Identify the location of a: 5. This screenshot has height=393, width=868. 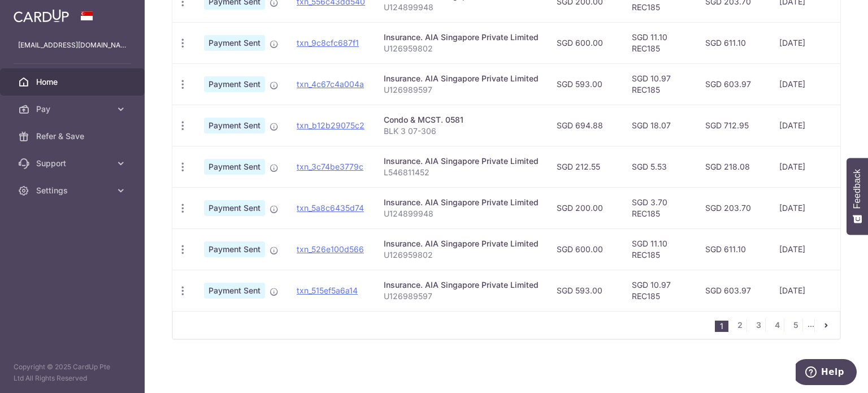
(796, 326).